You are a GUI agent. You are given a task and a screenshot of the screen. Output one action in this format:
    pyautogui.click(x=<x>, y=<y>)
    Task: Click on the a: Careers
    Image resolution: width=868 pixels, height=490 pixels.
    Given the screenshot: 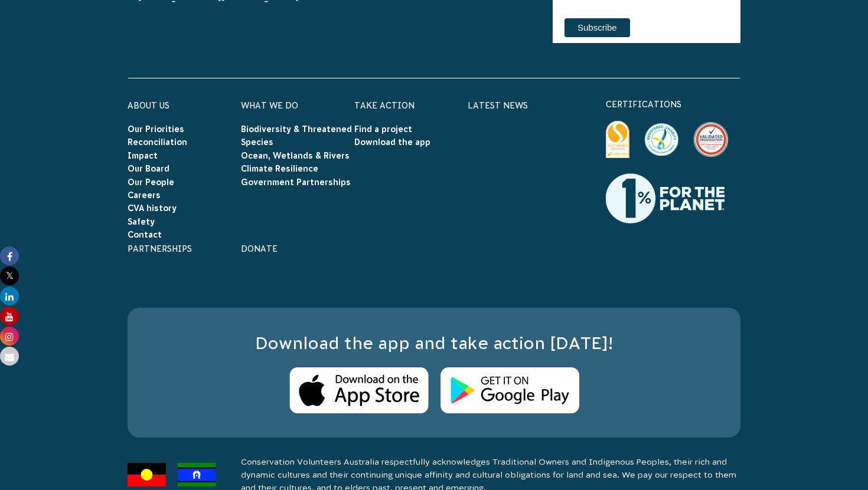 What is the action you would take?
    pyautogui.click(x=144, y=195)
    